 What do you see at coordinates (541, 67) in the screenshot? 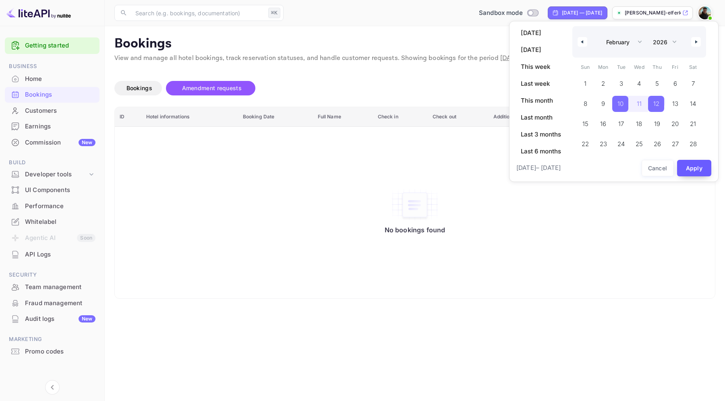
I see `button: This week` at bounding box center [541, 67].